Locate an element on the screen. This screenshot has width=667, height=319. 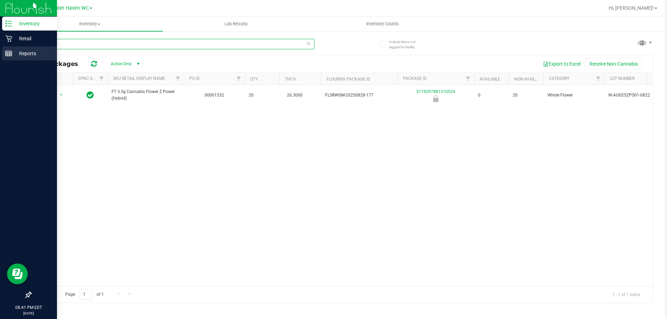
a: Inventory Counts is located at coordinates (382, 24).